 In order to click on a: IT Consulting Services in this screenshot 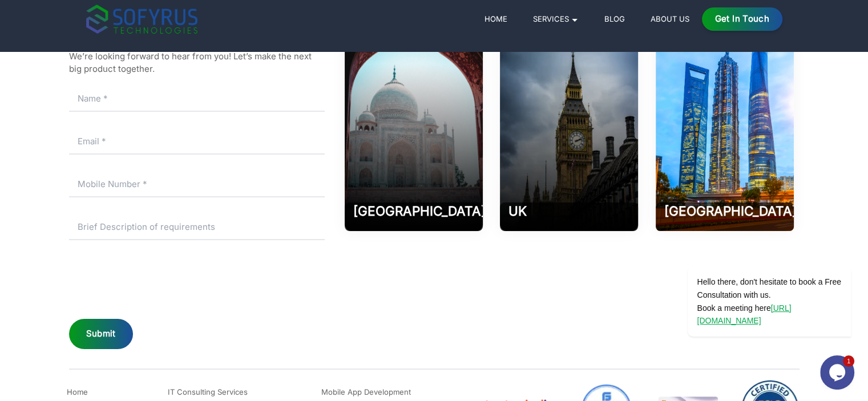, I will do `click(208, 392)`.